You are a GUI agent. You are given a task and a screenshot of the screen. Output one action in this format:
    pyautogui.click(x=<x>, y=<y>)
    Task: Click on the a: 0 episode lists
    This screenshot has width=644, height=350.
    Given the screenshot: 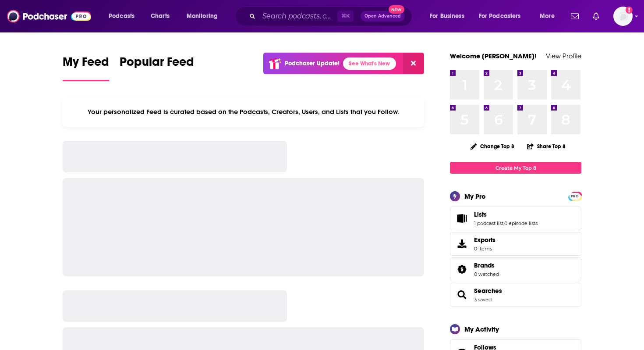 What is the action you would take?
    pyautogui.click(x=521, y=223)
    